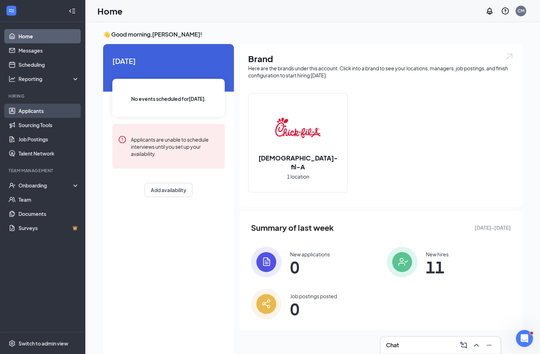 The height and width of the screenshot is (354, 540). What do you see at coordinates (72, 11) in the screenshot?
I see `svg: Collapse` at bounding box center [72, 11].